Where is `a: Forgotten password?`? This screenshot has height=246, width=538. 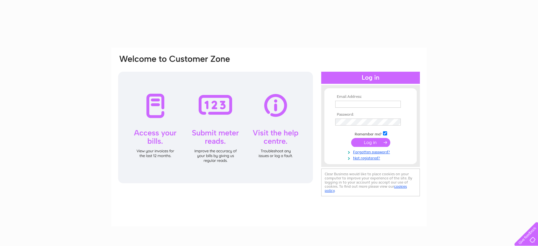 a: Forgotten password? is located at coordinates (372, 151).